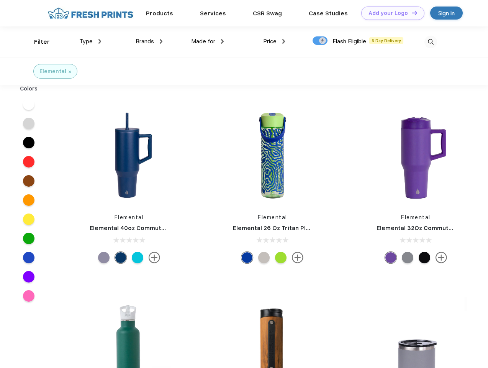 The image size is (488, 368). Describe the element at coordinates (425, 258) in the screenshot. I see `div: Black Speckle` at that location.